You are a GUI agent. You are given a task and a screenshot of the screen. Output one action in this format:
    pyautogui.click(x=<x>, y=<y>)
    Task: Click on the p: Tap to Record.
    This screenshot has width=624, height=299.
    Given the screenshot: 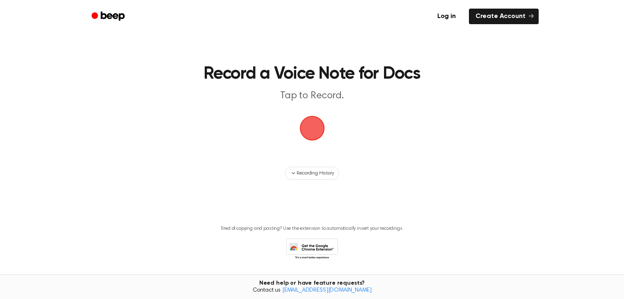 What is the action you would take?
    pyautogui.click(x=312, y=96)
    